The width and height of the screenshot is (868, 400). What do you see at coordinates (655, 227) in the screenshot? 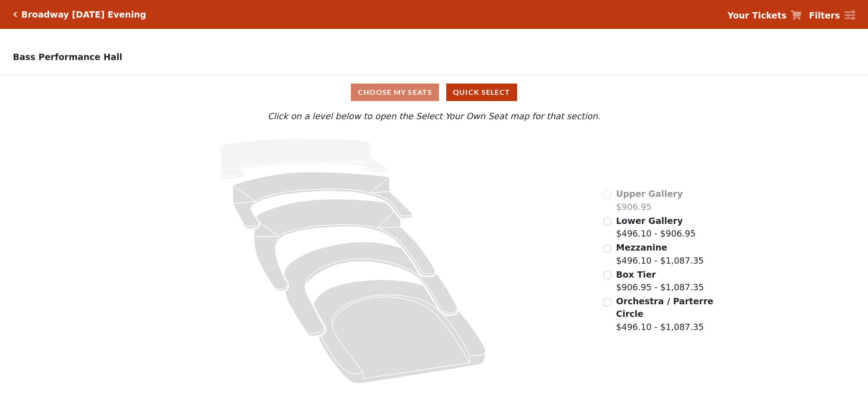
I see `label: $496.10 - $906.95` at bounding box center [655, 227].